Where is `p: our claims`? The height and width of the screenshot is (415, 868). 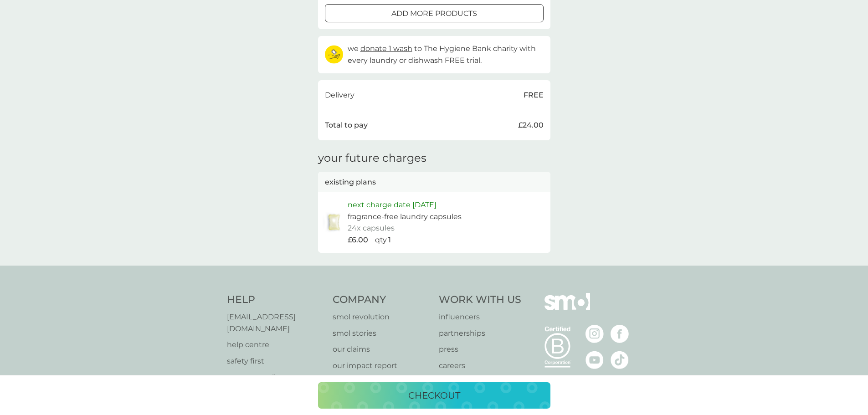 p: our claims is located at coordinates (381, 349).